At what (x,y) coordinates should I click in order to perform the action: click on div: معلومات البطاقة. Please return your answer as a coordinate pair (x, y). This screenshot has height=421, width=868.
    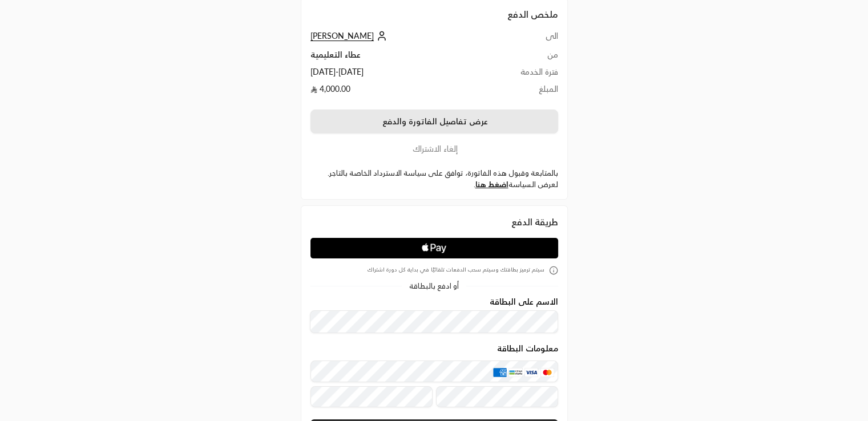
    Looking at the image, I should click on (434, 378).